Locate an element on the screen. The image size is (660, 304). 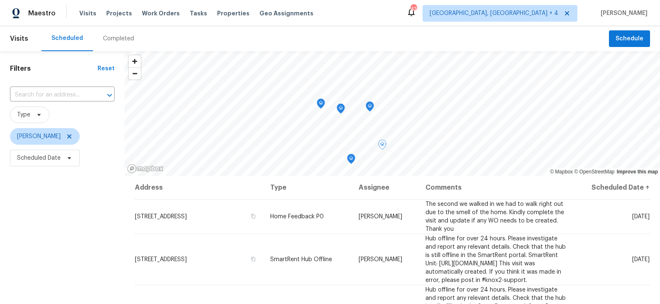
button: Schedule is located at coordinates (629, 39).